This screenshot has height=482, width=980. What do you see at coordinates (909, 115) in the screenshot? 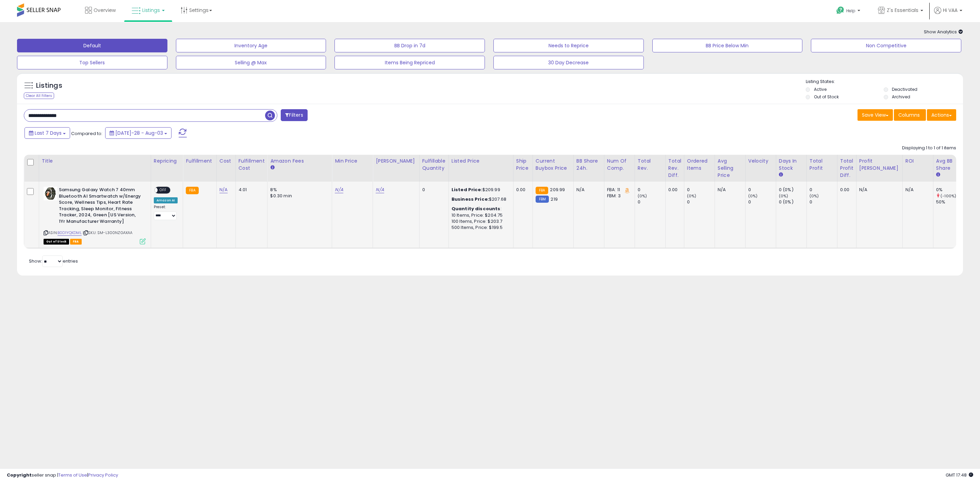
I see `span: Columns` at bounding box center [909, 115].